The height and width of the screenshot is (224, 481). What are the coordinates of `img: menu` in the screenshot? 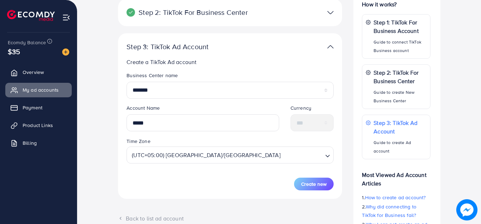 It's located at (66, 17).